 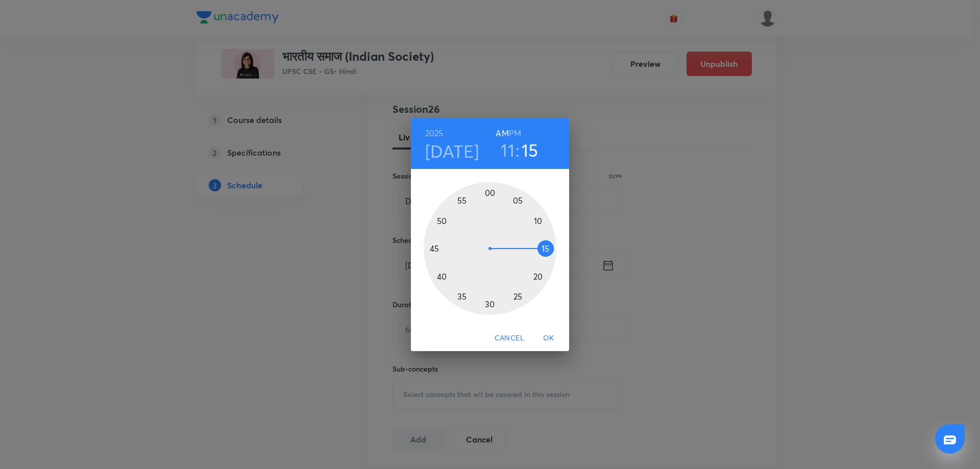 What do you see at coordinates (548, 338) in the screenshot?
I see `span: OK` at bounding box center [548, 338].